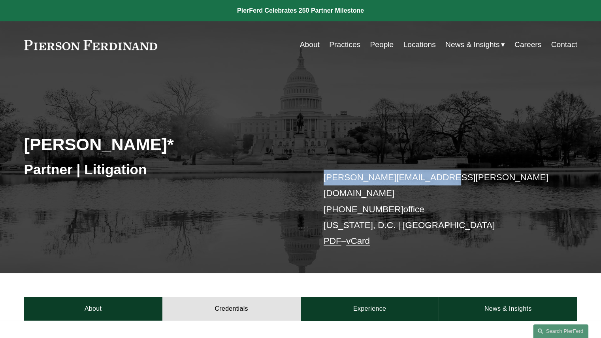  What do you see at coordinates (370, 309) in the screenshot?
I see `a: Experience` at bounding box center [370, 309].